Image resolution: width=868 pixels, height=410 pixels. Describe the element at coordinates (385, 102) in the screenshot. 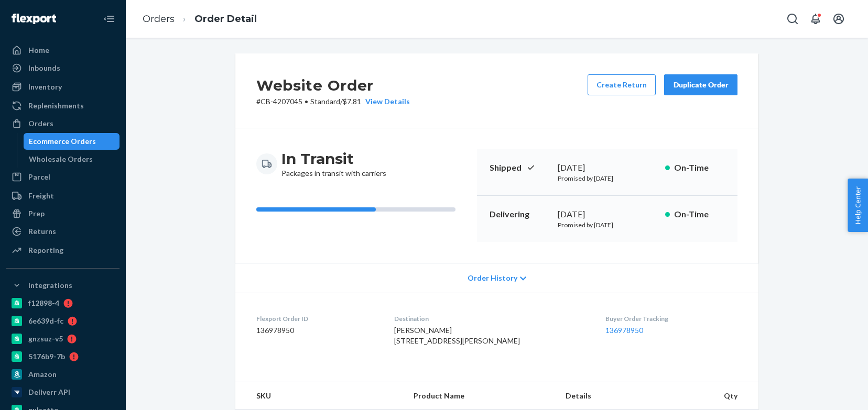

I see `div: View Details` at that location.